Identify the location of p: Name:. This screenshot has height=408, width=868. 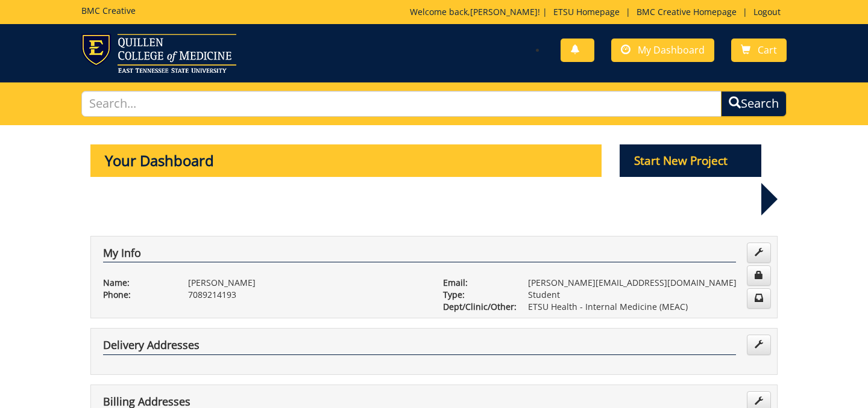
(136, 283).